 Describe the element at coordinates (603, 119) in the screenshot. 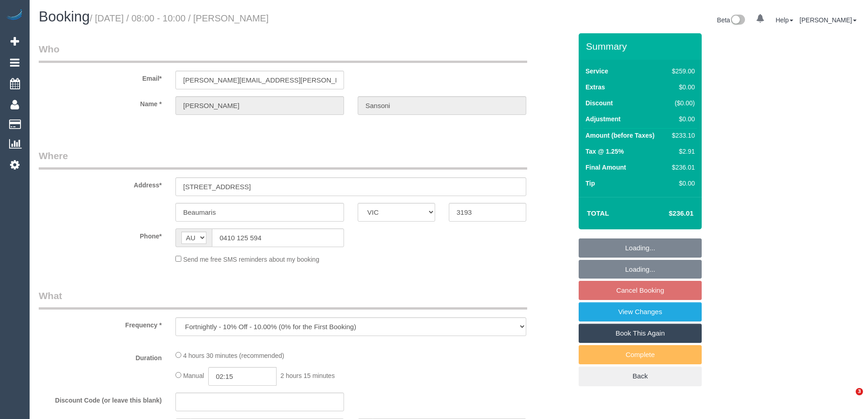

I see `label: Adjustment` at that location.